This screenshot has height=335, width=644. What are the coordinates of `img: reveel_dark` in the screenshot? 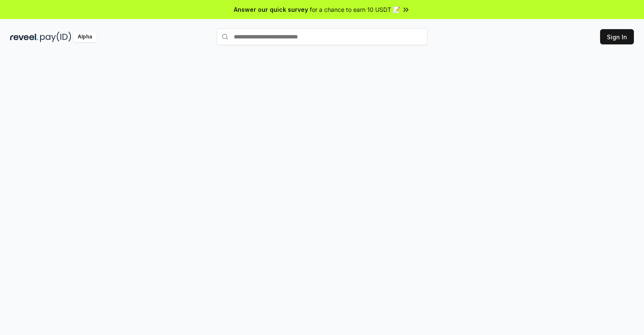 It's located at (24, 37).